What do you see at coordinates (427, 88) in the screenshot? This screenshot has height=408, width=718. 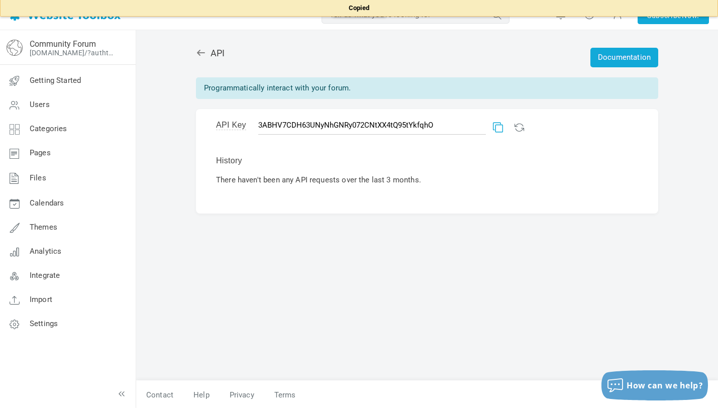 I see `div: Programmatically interact with your forum.` at bounding box center [427, 88].